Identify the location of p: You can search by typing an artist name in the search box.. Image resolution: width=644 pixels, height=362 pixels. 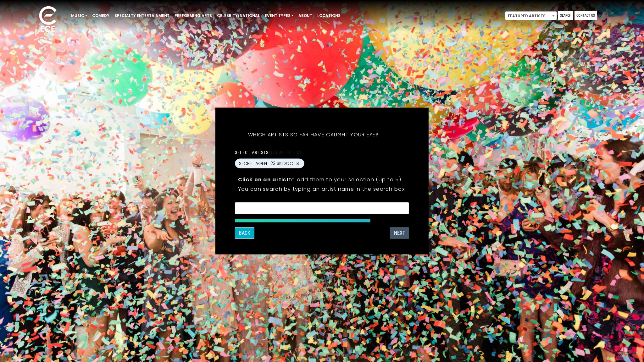
(322, 189).